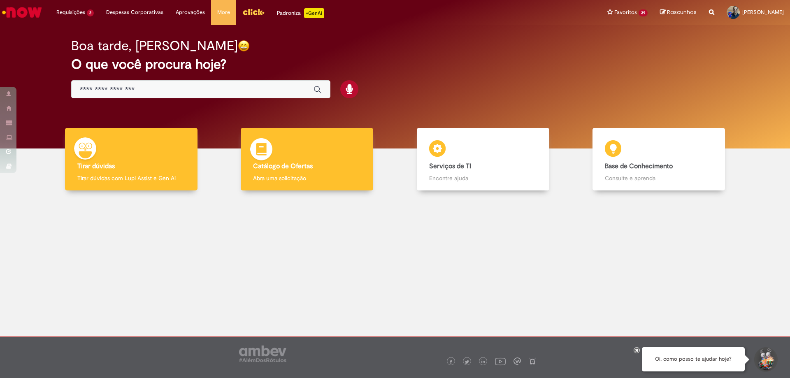 This screenshot has width=790, height=378. Describe the element at coordinates (395, 64) in the screenshot. I see `h2: O que você procura hoje?` at that location.